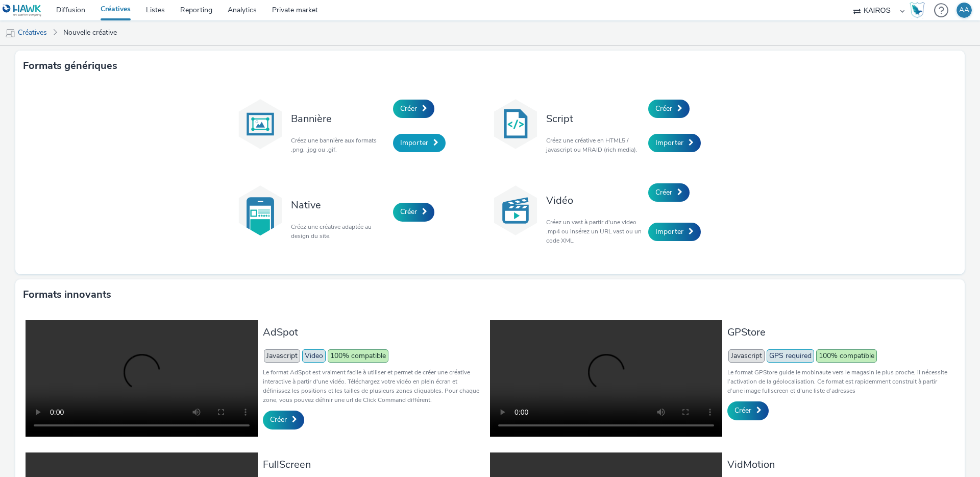 The image size is (980, 477). I want to click on img: undefined Logo, so click(22, 10).